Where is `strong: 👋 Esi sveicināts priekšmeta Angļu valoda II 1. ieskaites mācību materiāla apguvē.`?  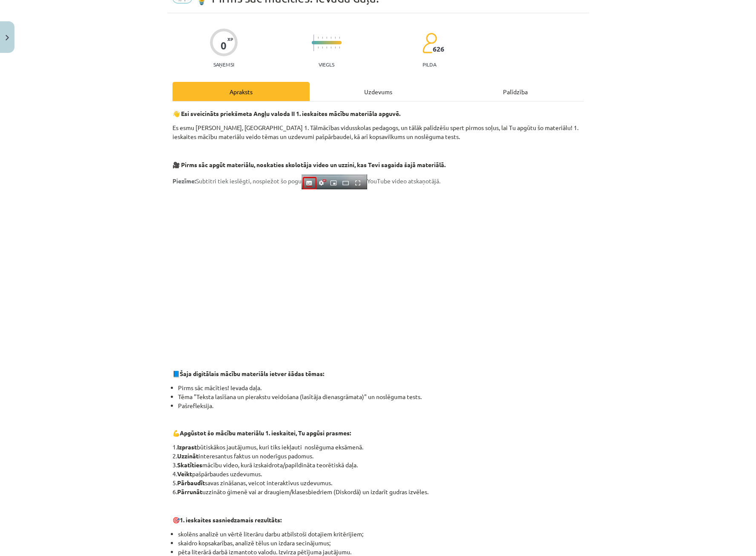 strong: 👋 Esi sveicināts priekšmeta Angļu valoda II 1. ieskaites mācību materiāla apguvē. is located at coordinates (286, 113).